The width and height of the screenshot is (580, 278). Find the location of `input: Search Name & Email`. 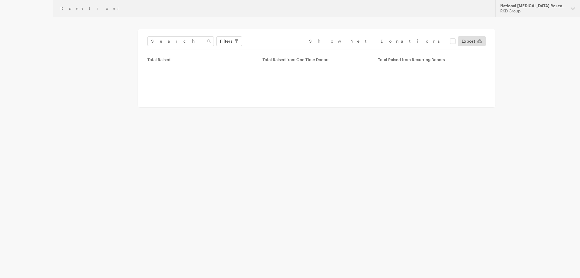

input: Search Name & Email is located at coordinates (181, 41).